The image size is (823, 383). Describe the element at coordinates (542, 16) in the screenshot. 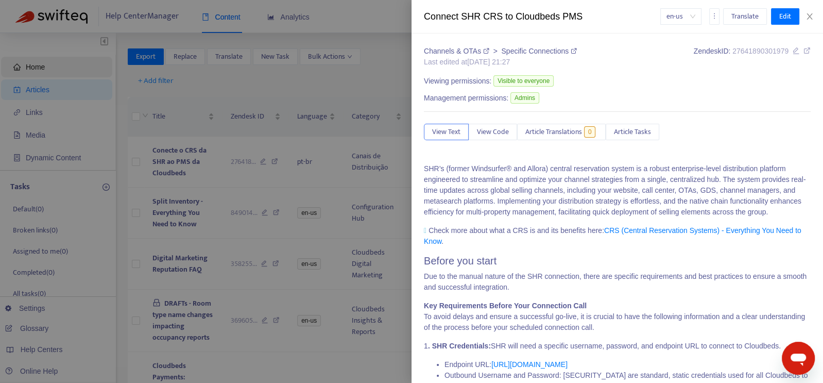

I see `div: Connect SHR CRS to Cloudbeds PMS` at that location.